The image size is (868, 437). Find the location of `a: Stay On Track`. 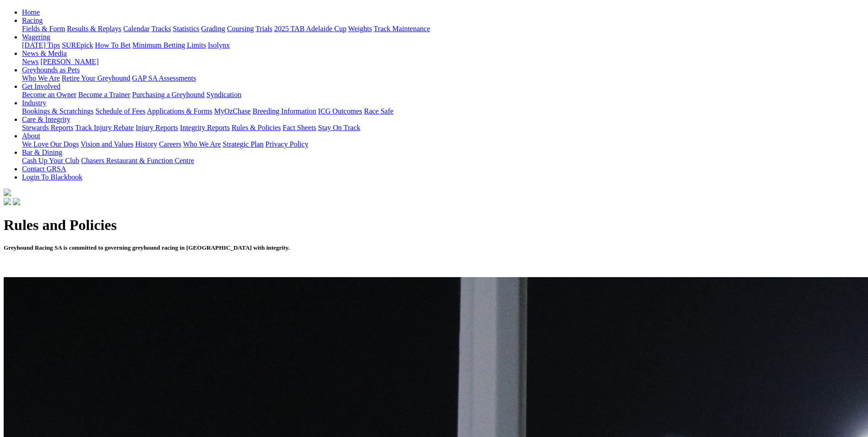

a: Stay On Track is located at coordinates (339, 128).